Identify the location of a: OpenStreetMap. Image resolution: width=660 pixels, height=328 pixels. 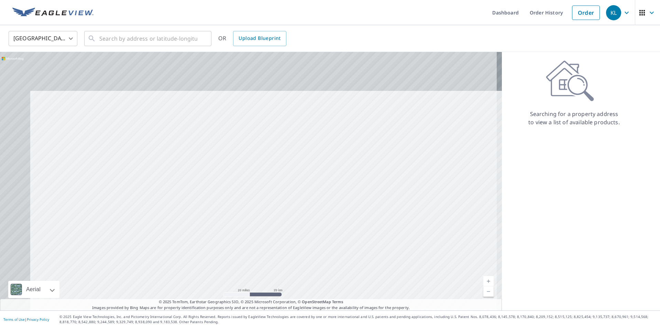
(316, 301).